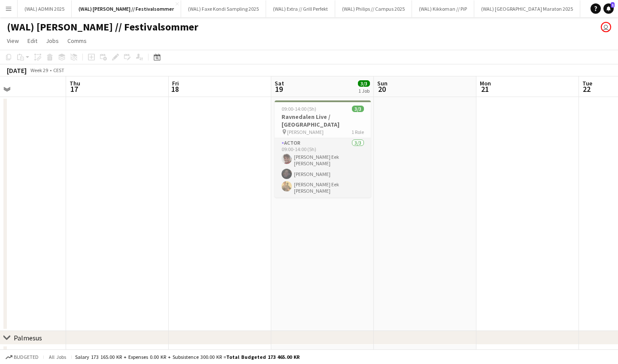 Image resolution: width=618 pixels, height=364 pixels. Describe the element at coordinates (175, 89) in the screenshot. I see `span: 18` at that location.